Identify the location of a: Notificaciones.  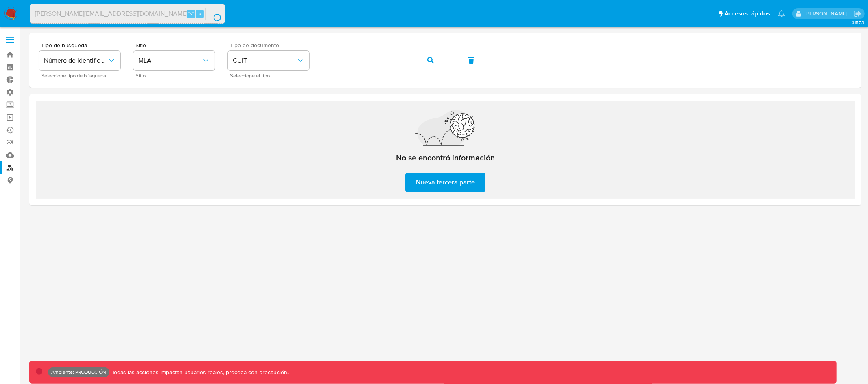
(781, 14).